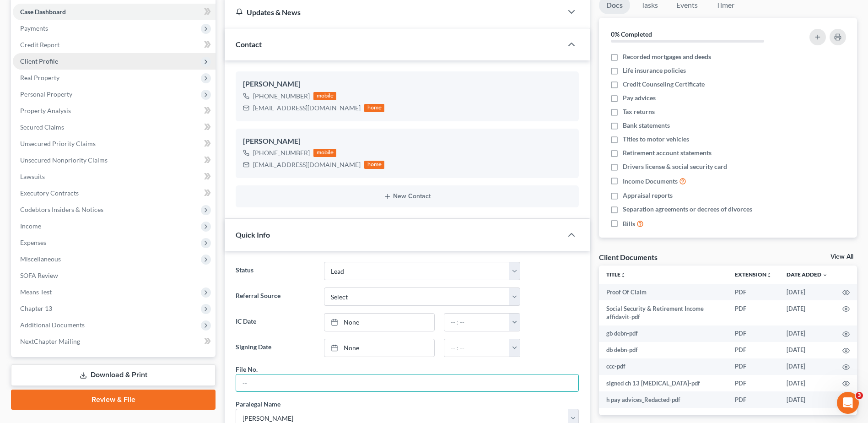 The width and height of the screenshot is (868, 423). I want to click on a: Unsecured Nonpriority Claims, so click(114, 160).